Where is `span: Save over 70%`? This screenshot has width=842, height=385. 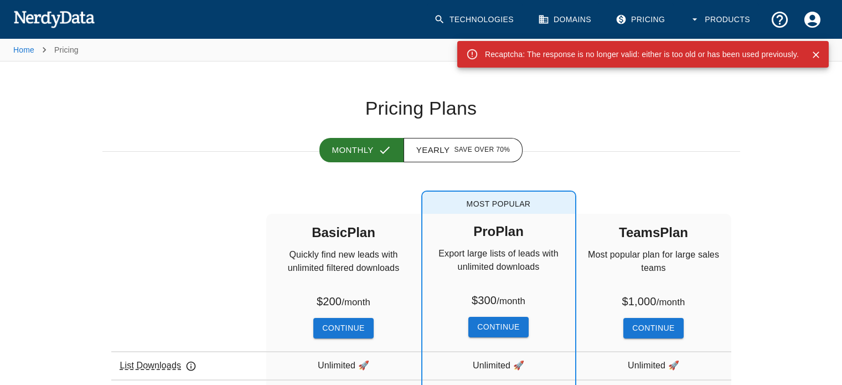 span: Save over 70% is located at coordinates (482, 150).